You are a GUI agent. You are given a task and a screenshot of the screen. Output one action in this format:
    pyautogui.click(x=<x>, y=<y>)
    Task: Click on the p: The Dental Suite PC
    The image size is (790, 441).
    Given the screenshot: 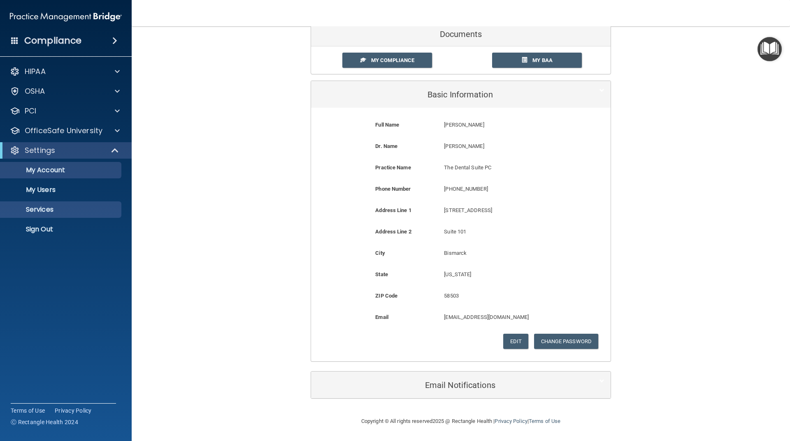 What is the action you would take?
    pyautogui.click(x=506, y=168)
    